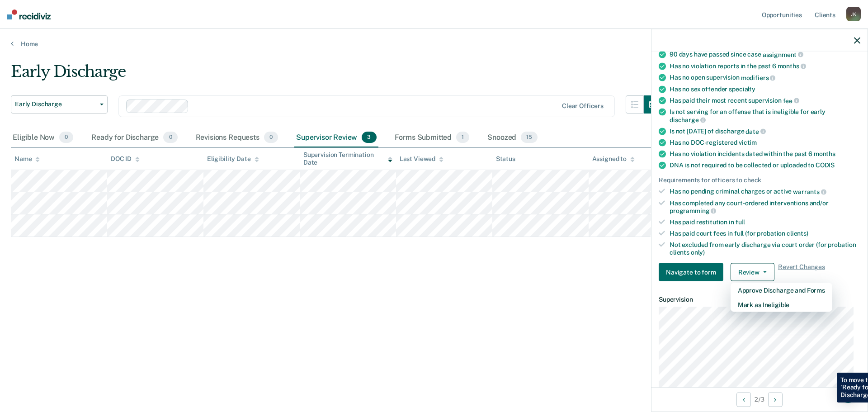  Describe the element at coordinates (134, 138) in the screenshot. I see `div: Ready for Discharge` at that location.